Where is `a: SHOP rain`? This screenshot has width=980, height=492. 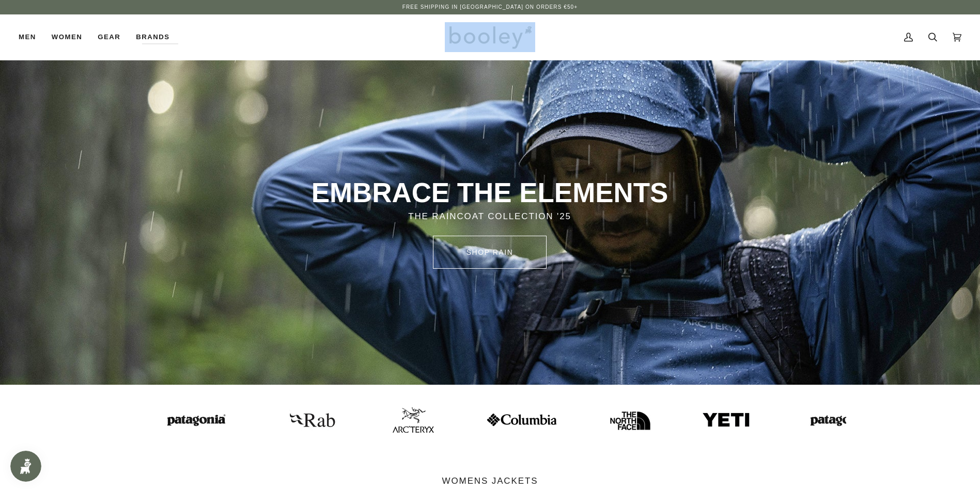 a: SHOP rain is located at coordinates (489, 253).